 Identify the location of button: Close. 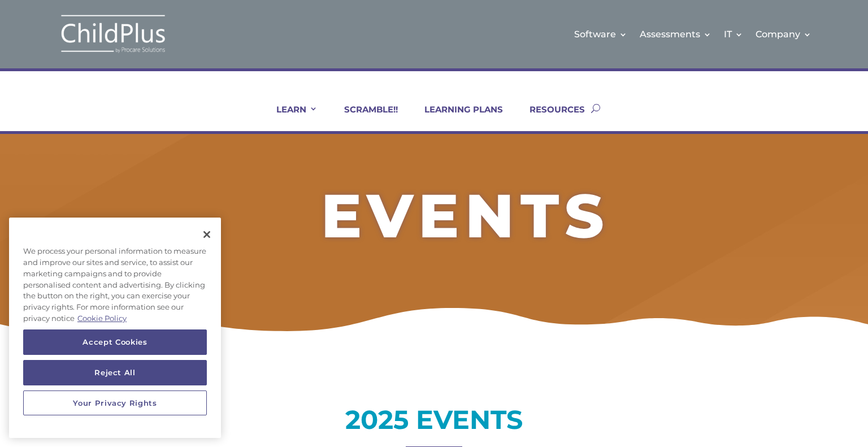
(207, 235).